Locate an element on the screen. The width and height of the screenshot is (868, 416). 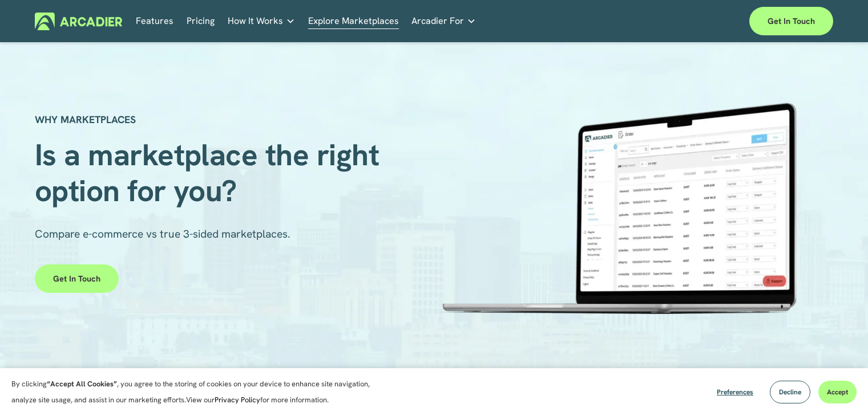
span: Is a marketplace the right option for you? is located at coordinates (211, 172).